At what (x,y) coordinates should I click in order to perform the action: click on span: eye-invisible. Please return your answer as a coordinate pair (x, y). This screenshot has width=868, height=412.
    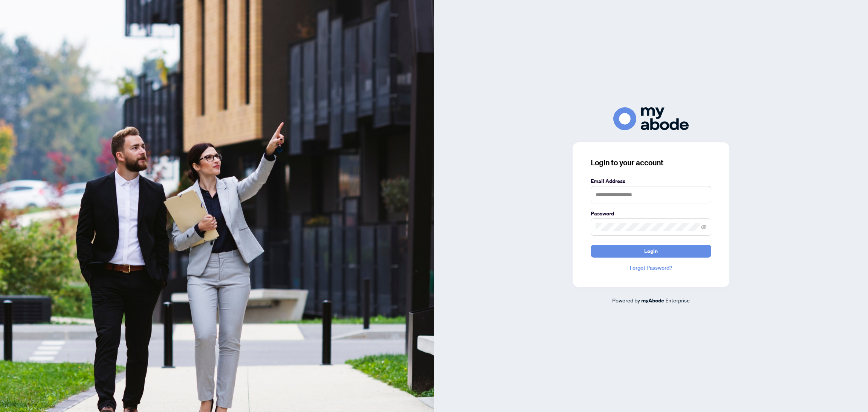
    Looking at the image, I should click on (704, 227).